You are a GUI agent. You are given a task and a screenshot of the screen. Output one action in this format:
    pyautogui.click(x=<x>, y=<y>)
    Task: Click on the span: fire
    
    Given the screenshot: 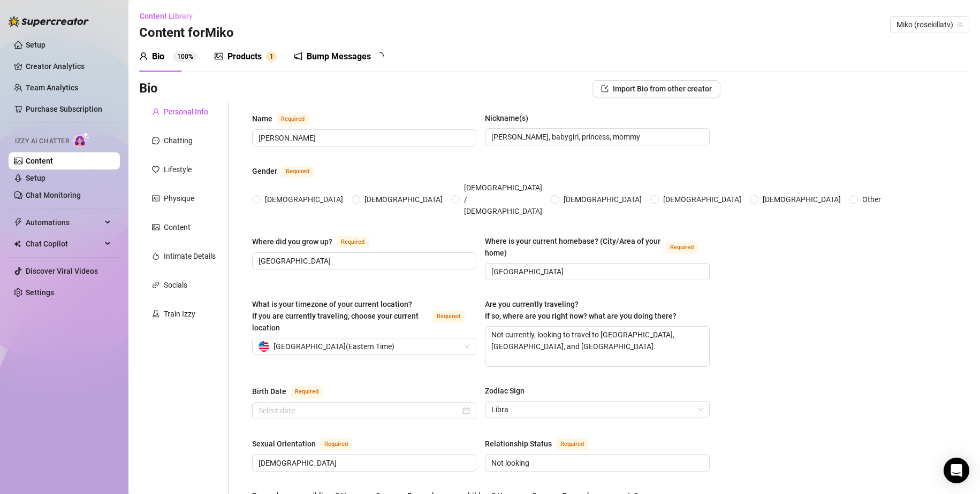 What is the action you would take?
    pyautogui.click(x=156, y=257)
    